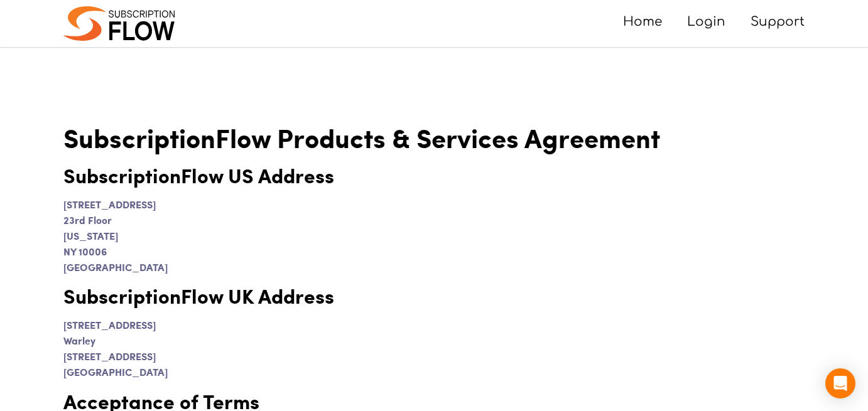 The image size is (868, 411). What do you see at coordinates (706, 22) in the screenshot?
I see `a: Login` at bounding box center [706, 22].